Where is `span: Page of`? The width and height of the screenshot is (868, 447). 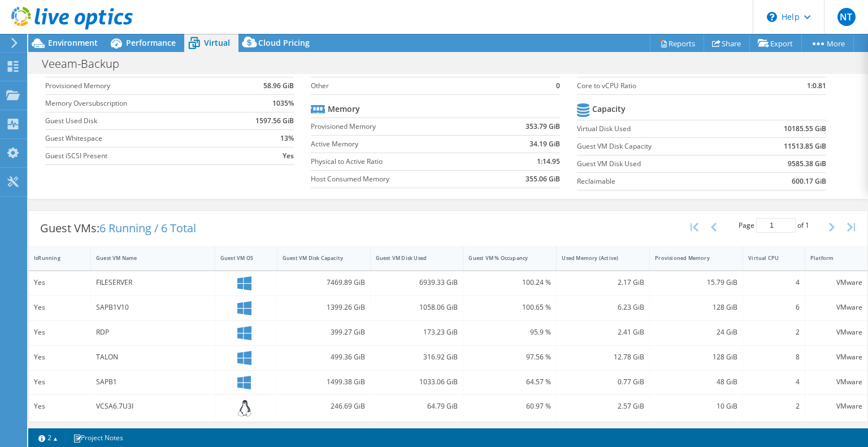
span: Page of is located at coordinates (774, 225).